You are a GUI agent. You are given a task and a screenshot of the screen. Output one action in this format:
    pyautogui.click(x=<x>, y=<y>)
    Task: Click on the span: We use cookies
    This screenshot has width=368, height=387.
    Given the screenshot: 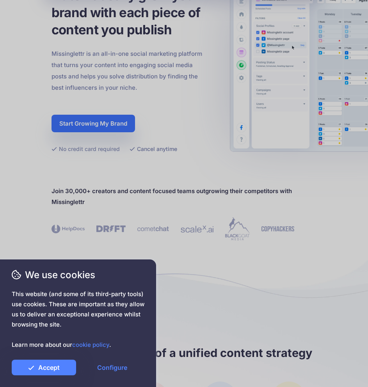 What is the action you would take?
    pyautogui.click(x=78, y=275)
    